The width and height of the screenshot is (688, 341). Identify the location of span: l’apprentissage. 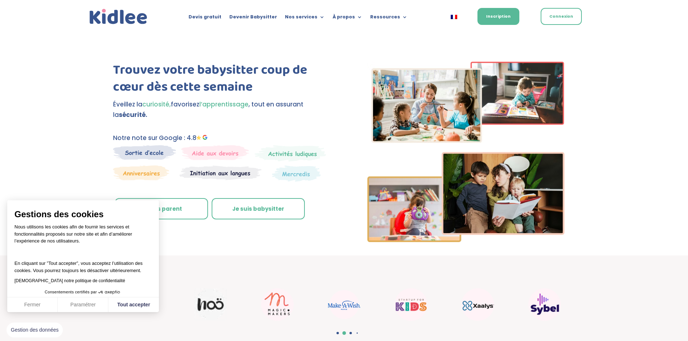
(224, 104).